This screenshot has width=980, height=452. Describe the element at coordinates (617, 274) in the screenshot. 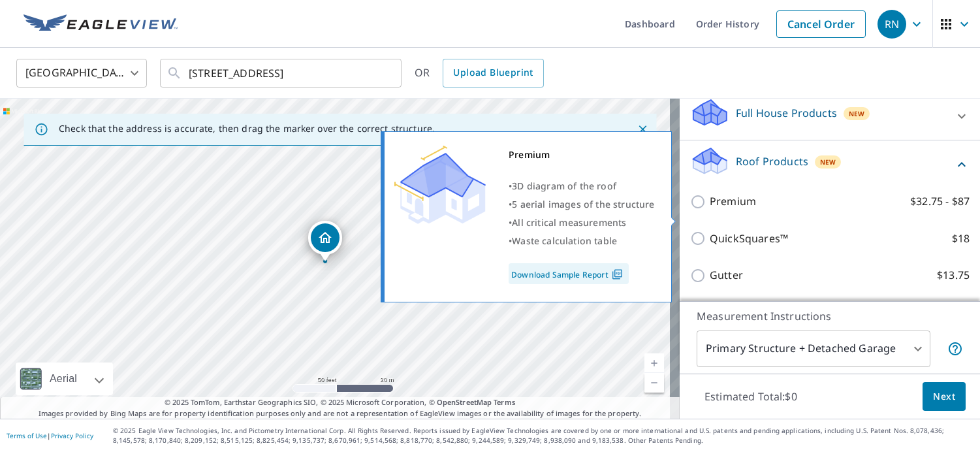

I see `img: Pdf Icon` at that location.